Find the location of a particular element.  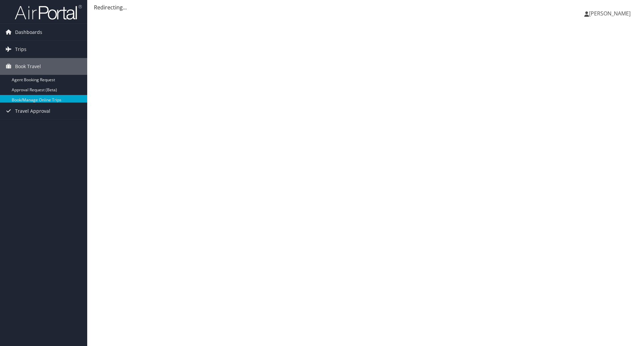

div: Redirecting... is located at coordinates (365, 8).